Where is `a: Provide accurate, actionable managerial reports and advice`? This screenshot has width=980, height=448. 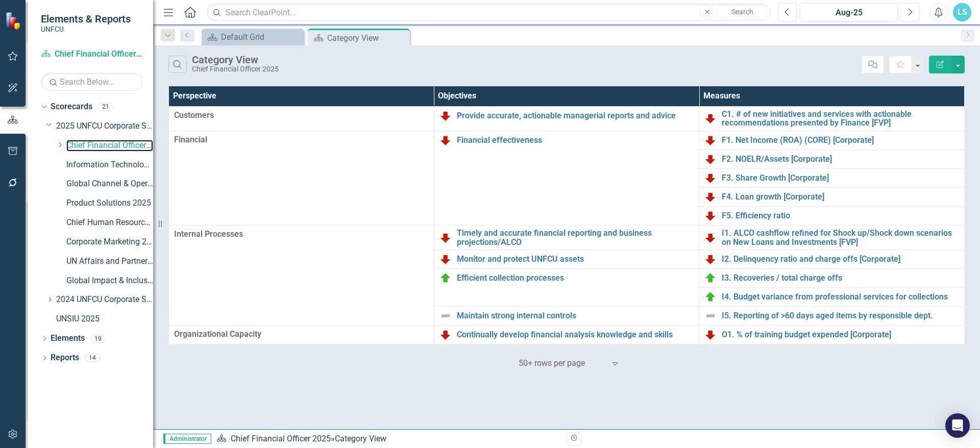 a: Provide accurate, actionable managerial reports and advice is located at coordinates (575, 116).